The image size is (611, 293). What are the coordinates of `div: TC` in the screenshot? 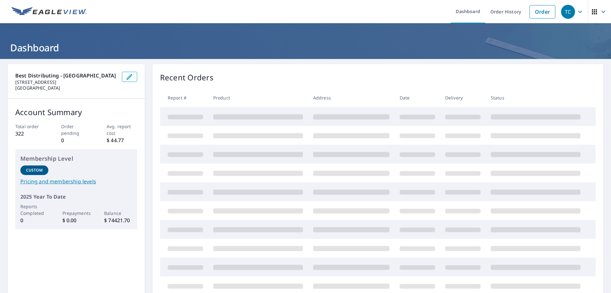 It's located at (568, 12).